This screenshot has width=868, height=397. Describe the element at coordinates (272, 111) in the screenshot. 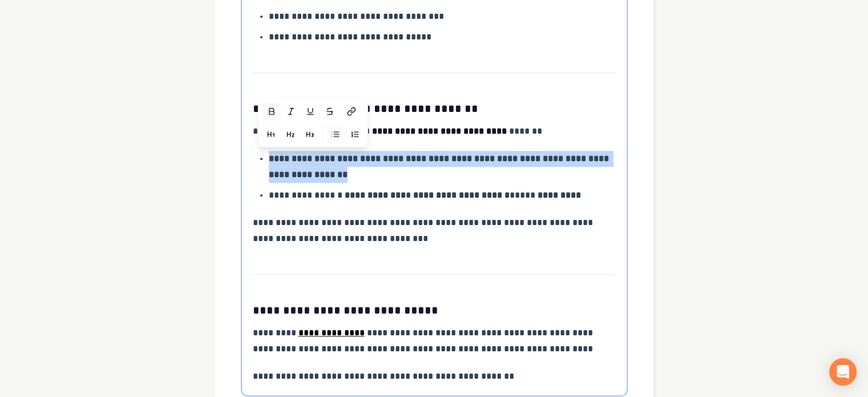

I see `button: Bold` at that location.